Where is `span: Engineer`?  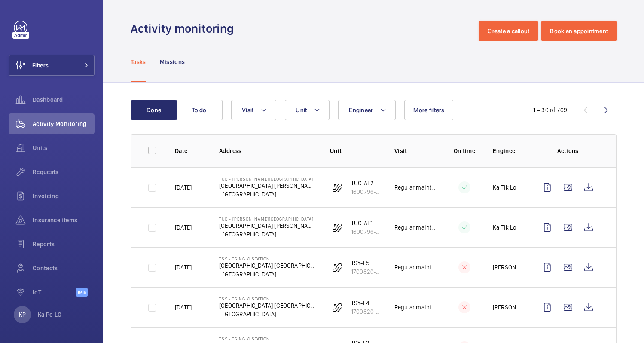 span: Engineer is located at coordinates (361, 110).